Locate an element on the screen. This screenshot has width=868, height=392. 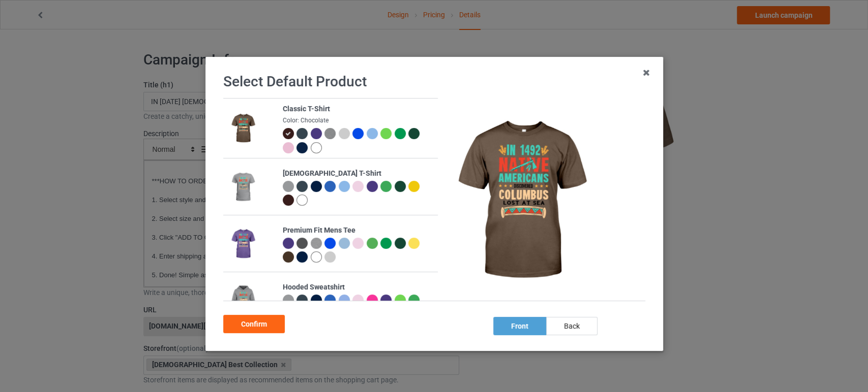
div: Color: Chocolate is located at coordinates (357, 120).